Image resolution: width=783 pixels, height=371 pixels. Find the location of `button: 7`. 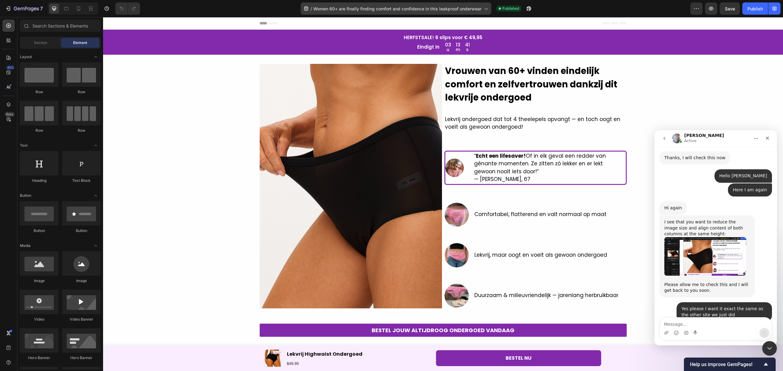

button: 7 is located at coordinates (24, 9).